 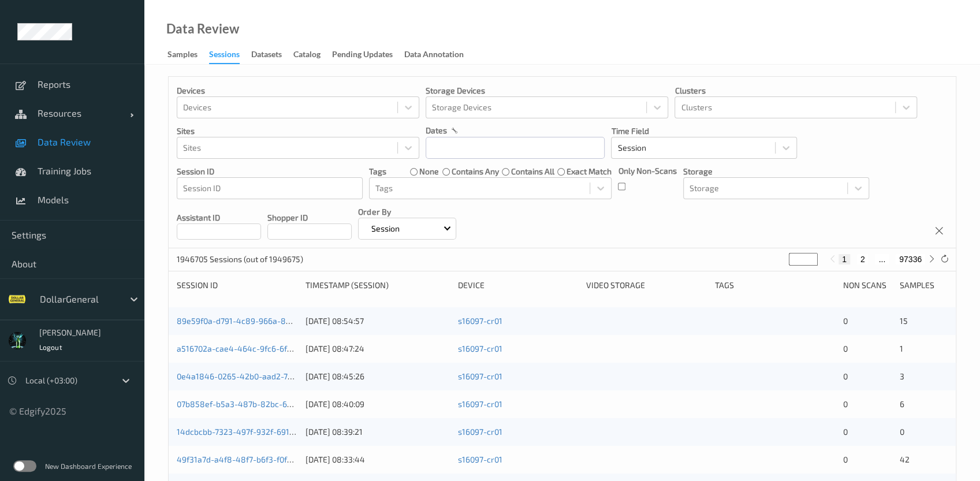 I want to click on p: Sites, so click(x=298, y=131).